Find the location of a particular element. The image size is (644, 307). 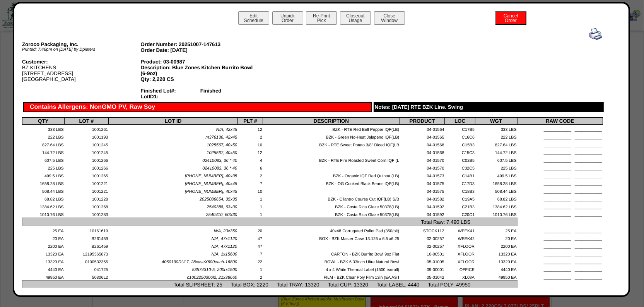

td: C19A5 is located at coordinates (460, 199).